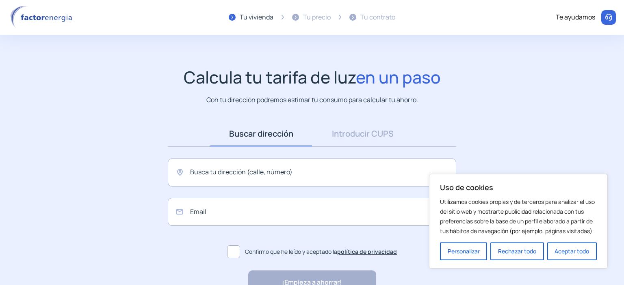  Describe the element at coordinates (256, 17) in the screenshot. I see `div: Tu vivienda` at that location.